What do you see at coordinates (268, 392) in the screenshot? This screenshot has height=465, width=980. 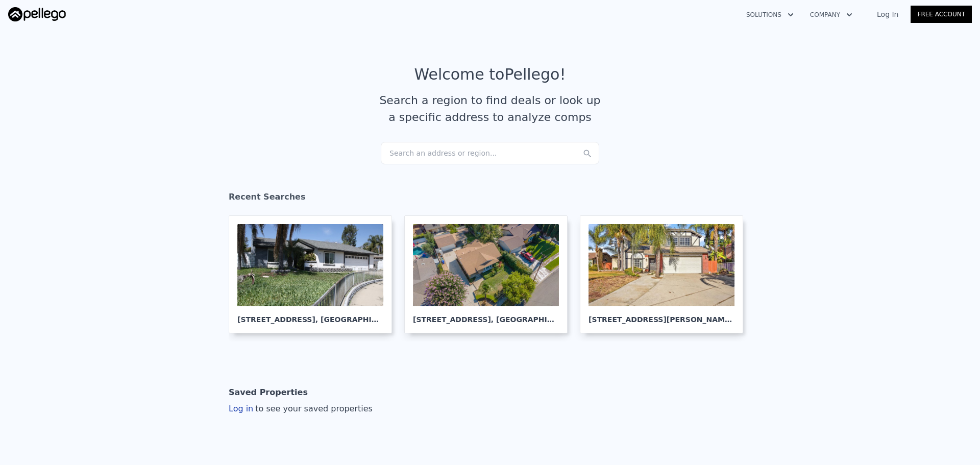 I see `div: Saved Properties` at bounding box center [268, 392].